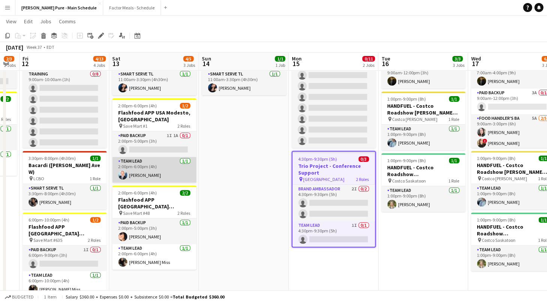 The width and height of the screenshot is (547, 303). What do you see at coordinates (364, 159) in the screenshot?
I see `span: 0/3` at bounding box center [364, 159].